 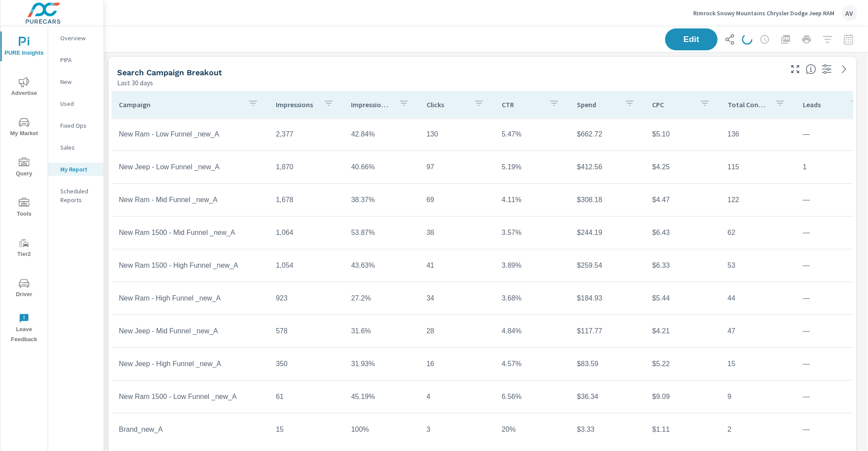 I want to click on td: $662.72, so click(x=607, y=134).